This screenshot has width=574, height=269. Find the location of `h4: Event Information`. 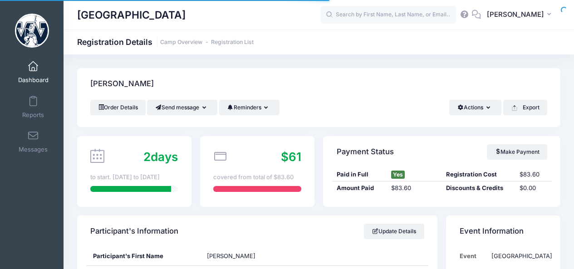

h4: Event Information is located at coordinates (491, 231).